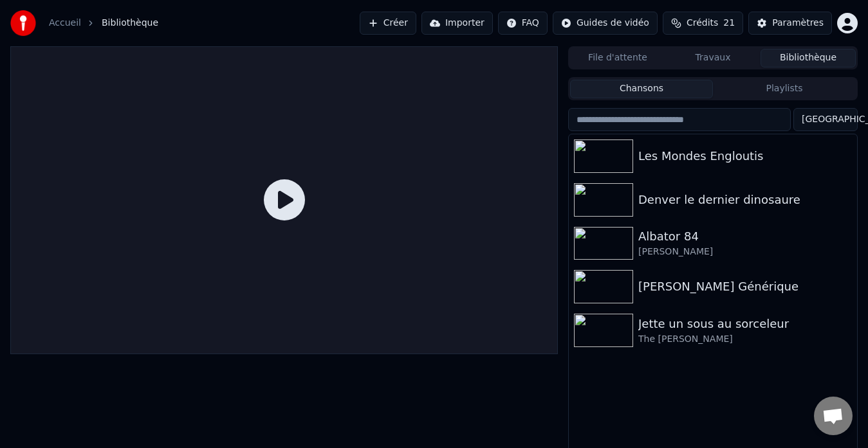 The image size is (868, 448). What do you see at coordinates (745, 324) in the screenshot?
I see `div: Jette un sous au sorceleur` at bounding box center [745, 324].